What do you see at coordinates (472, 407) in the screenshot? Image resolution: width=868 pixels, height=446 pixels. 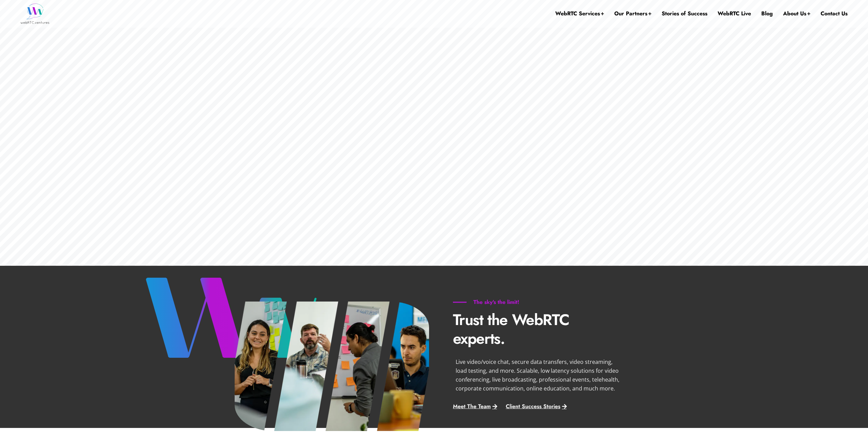 I see `span: Meet The Team` at bounding box center [472, 407].